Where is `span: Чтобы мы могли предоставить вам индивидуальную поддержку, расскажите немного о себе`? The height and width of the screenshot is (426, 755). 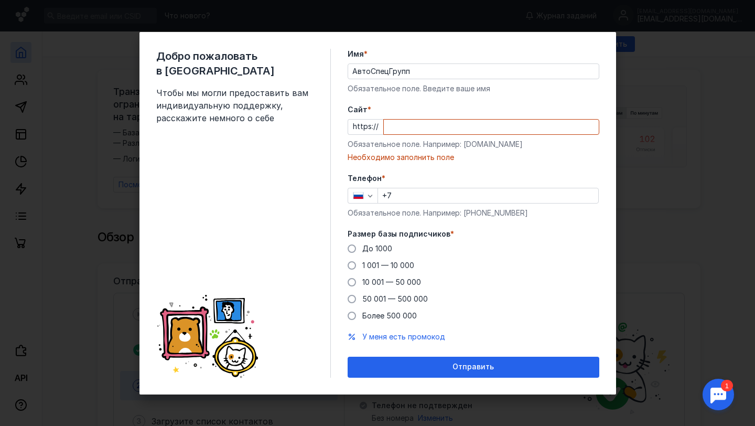
span: Чтобы мы могли предоставить вам индивидуальную поддержку, расскажите немного о себе is located at coordinates (235, 105).